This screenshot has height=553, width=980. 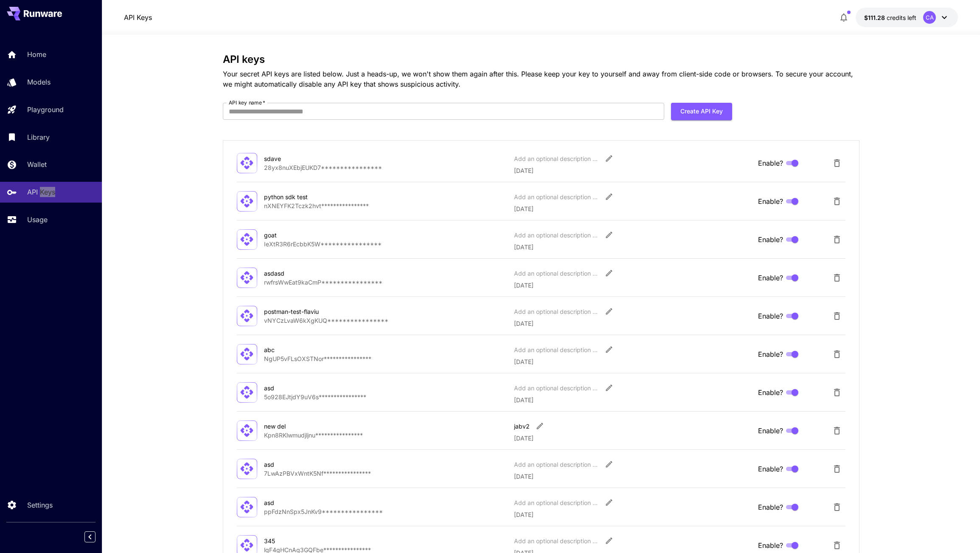 I want to click on p: Playground, so click(x=46, y=110).